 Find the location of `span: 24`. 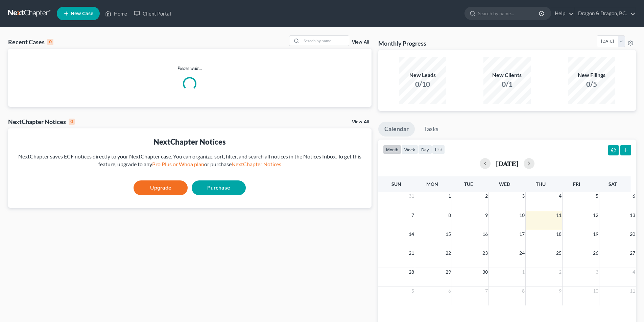

span: 24 is located at coordinates (522, 253).